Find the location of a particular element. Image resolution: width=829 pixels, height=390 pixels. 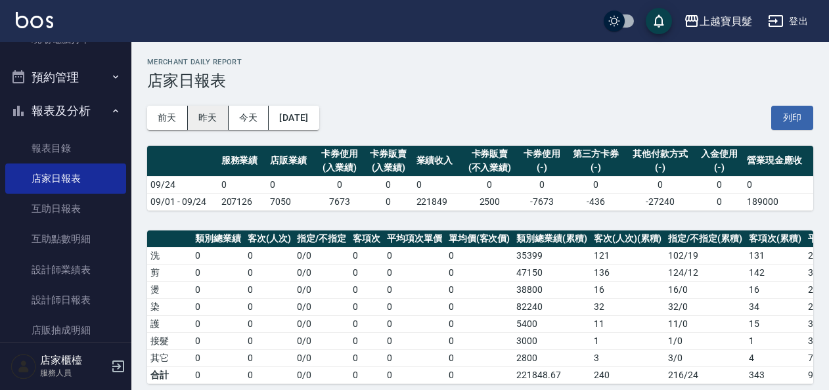

td: 15 is located at coordinates (775, 324).